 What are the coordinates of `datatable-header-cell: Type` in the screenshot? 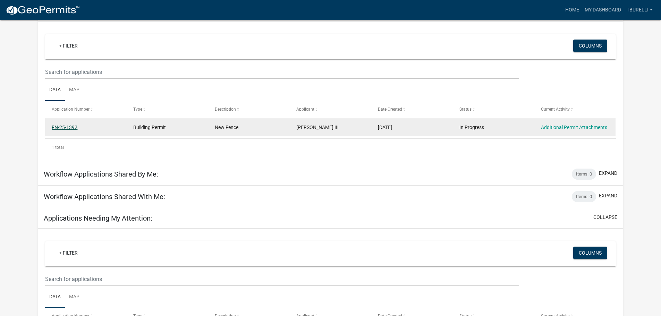 It's located at (167, 109).